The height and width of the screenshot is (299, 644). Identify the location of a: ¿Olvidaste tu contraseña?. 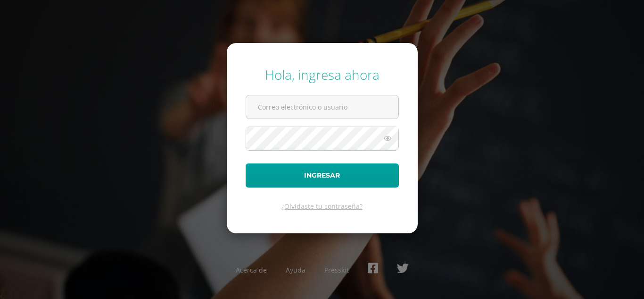
(322, 206).